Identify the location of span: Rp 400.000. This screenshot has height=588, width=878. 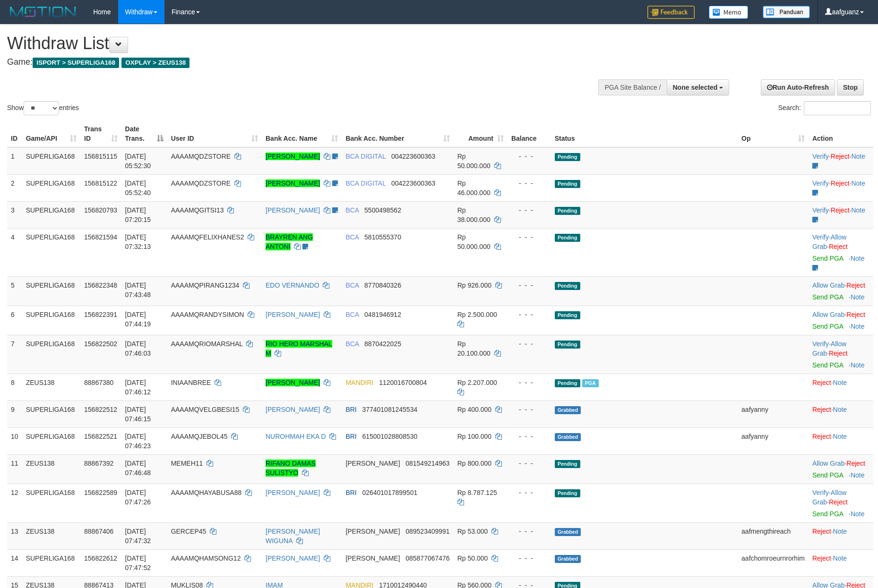
(475, 409).